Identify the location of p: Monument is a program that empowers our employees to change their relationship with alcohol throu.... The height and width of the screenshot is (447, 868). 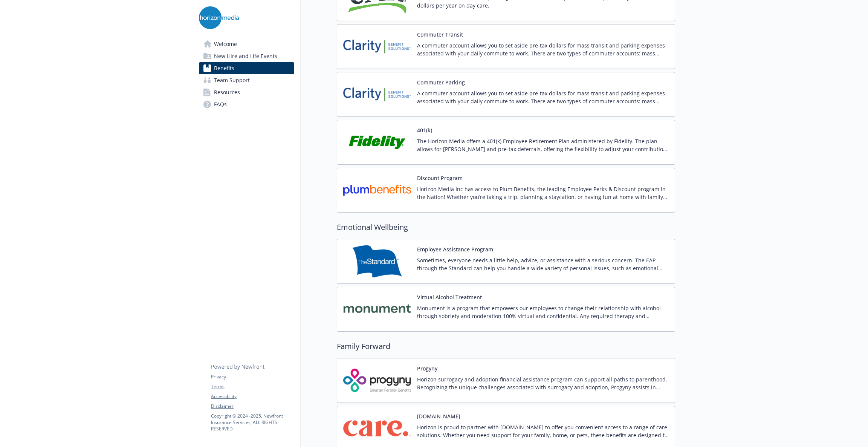
(543, 312).